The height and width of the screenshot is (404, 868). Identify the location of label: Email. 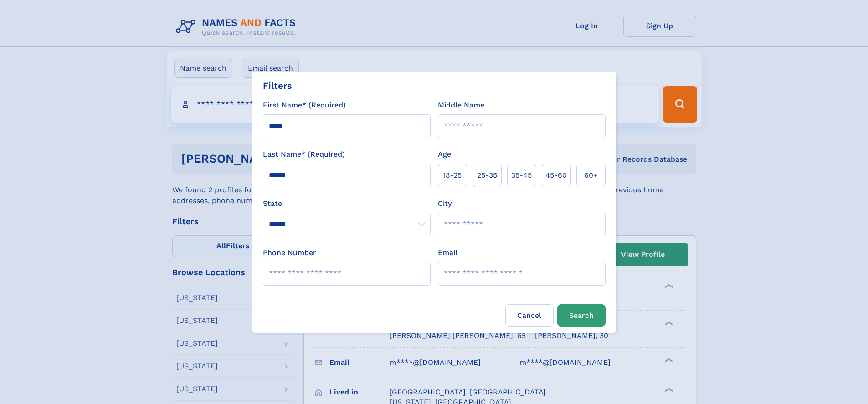
(447, 253).